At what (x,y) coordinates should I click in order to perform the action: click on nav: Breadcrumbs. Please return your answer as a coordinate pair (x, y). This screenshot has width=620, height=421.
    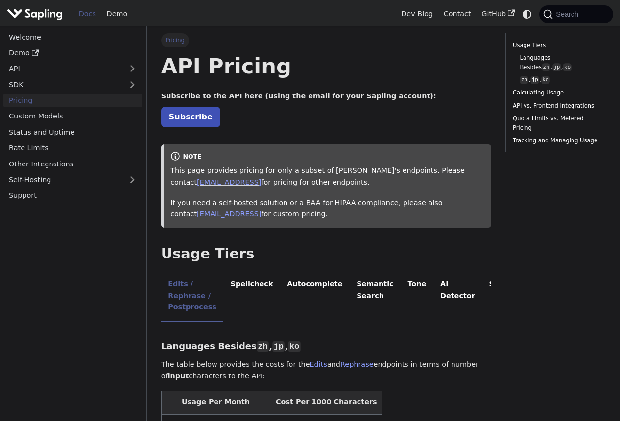
    Looking at the image, I should click on (326, 40).